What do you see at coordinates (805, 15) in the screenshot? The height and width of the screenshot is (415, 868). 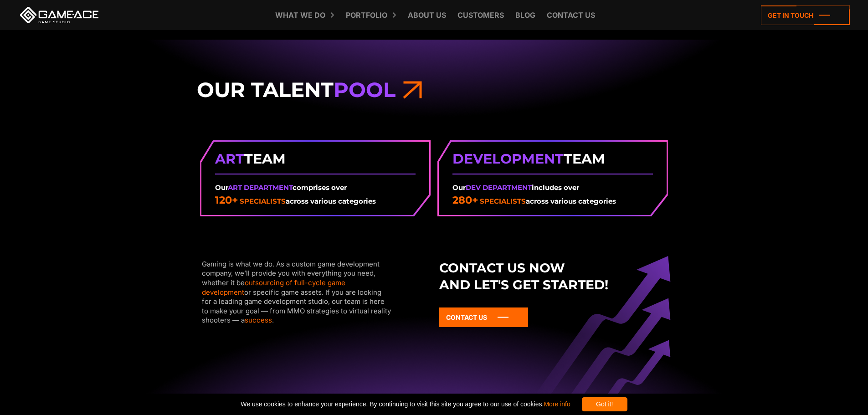 I see `a: Get in touch` at bounding box center [805, 15].